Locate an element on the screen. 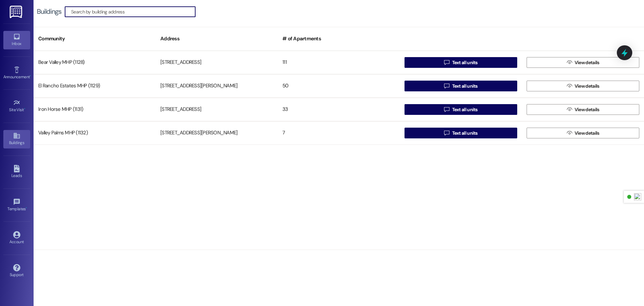 This screenshot has height=306, width=644. div: 50 is located at coordinates (339, 86).